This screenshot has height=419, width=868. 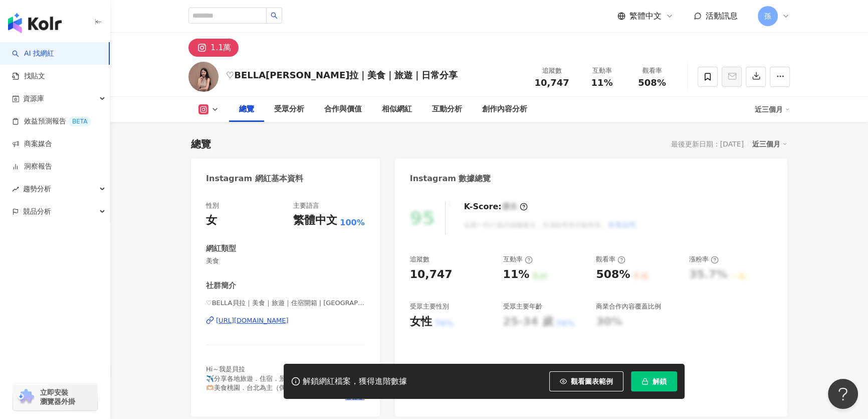 I want to click on div: 解鎖網紅檔案，獲得進階數據, so click(x=355, y=381).